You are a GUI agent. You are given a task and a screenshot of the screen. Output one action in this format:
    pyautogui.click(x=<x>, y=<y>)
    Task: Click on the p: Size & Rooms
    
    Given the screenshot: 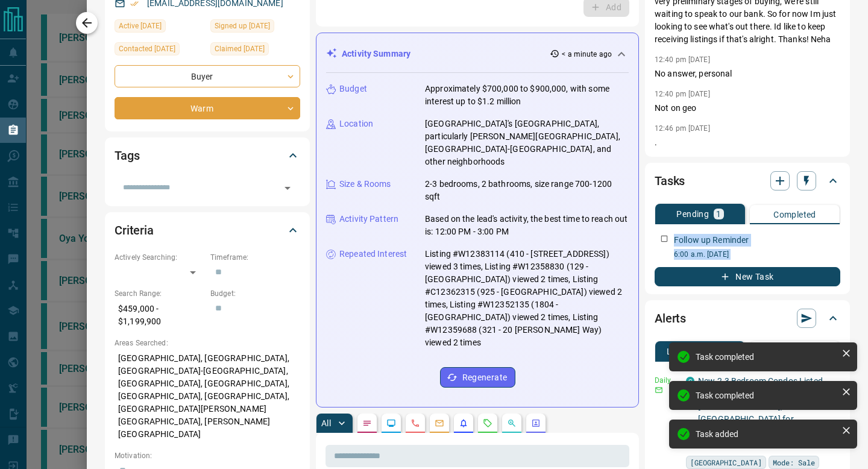 What is the action you would take?
    pyautogui.click(x=365, y=184)
    